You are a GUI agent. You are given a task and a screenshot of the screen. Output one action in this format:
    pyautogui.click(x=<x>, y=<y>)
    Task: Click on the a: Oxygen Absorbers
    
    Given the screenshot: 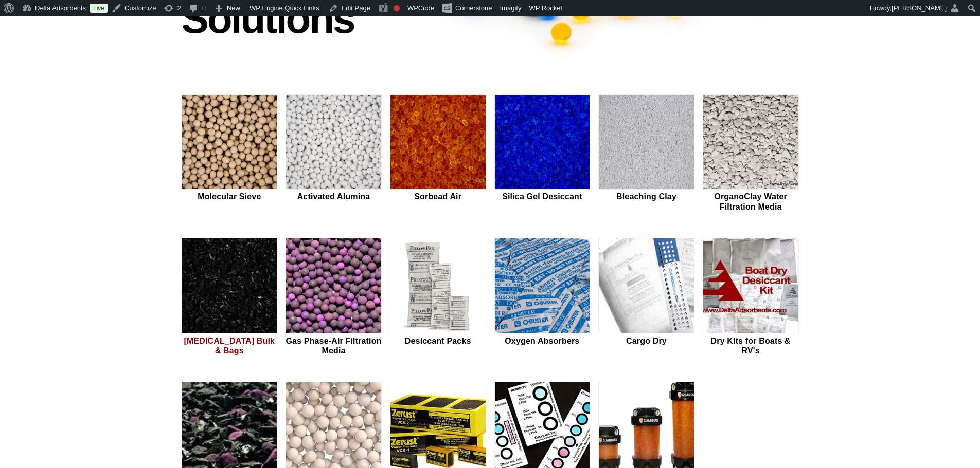 What is the action you would take?
    pyautogui.click(x=542, y=297)
    